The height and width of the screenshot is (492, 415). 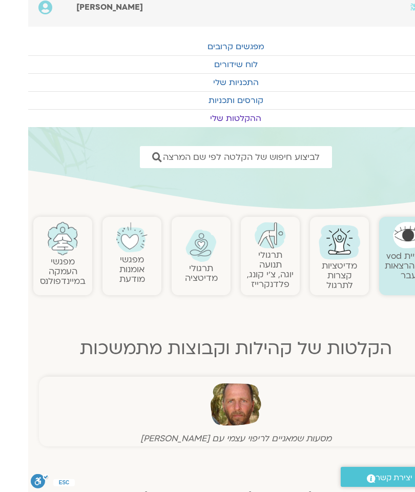 I want to click on span: יצירת קשר, so click(x=366, y=477).